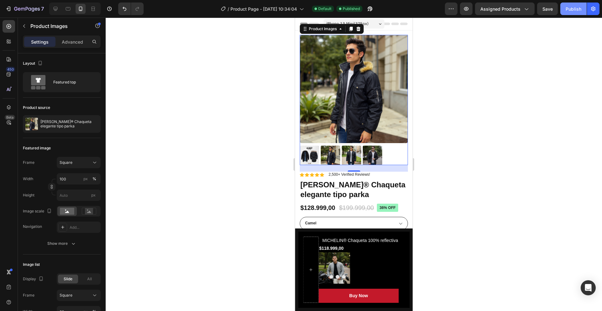 This screenshot has height=311, width=602. Describe the element at coordinates (40, 42) in the screenshot. I see `p: Settings` at that location.